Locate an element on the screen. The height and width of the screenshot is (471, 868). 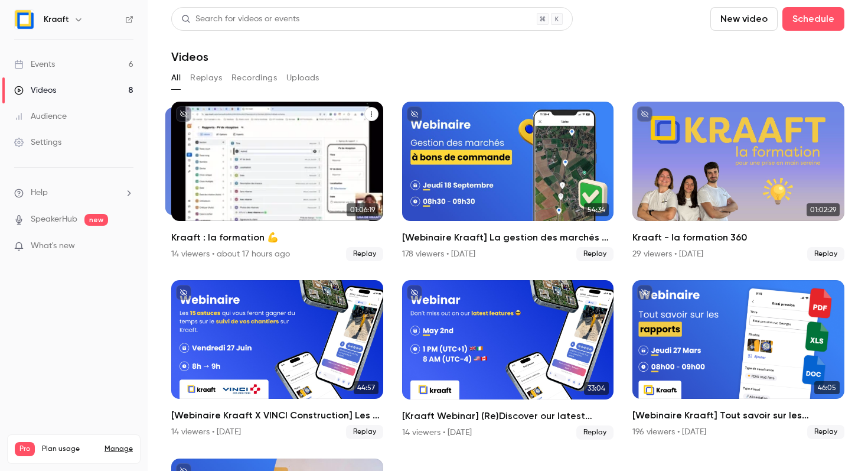
button: New video is located at coordinates (744, 19).